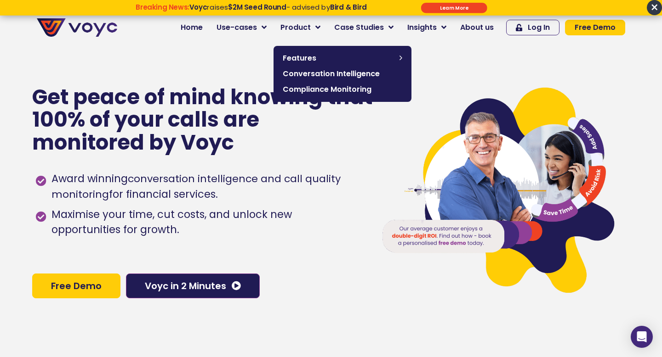 Image resolution: width=662 pixels, height=357 pixels. I want to click on a: Voyc in 2 Minutes, so click(192, 286).